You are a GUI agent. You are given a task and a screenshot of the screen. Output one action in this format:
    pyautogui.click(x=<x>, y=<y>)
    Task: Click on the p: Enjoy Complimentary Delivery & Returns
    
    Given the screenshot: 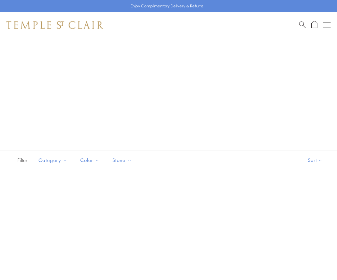 What is the action you would take?
    pyautogui.click(x=167, y=6)
    